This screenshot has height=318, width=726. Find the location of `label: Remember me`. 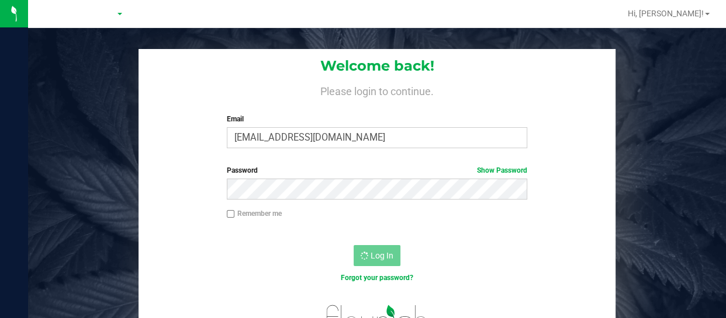

label: Remember me is located at coordinates (254, 214).